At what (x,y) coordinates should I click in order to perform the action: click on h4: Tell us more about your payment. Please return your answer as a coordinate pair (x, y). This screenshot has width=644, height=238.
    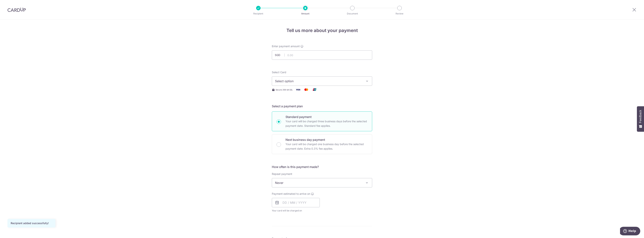
    Looking at the image, I should click on (322, 31).